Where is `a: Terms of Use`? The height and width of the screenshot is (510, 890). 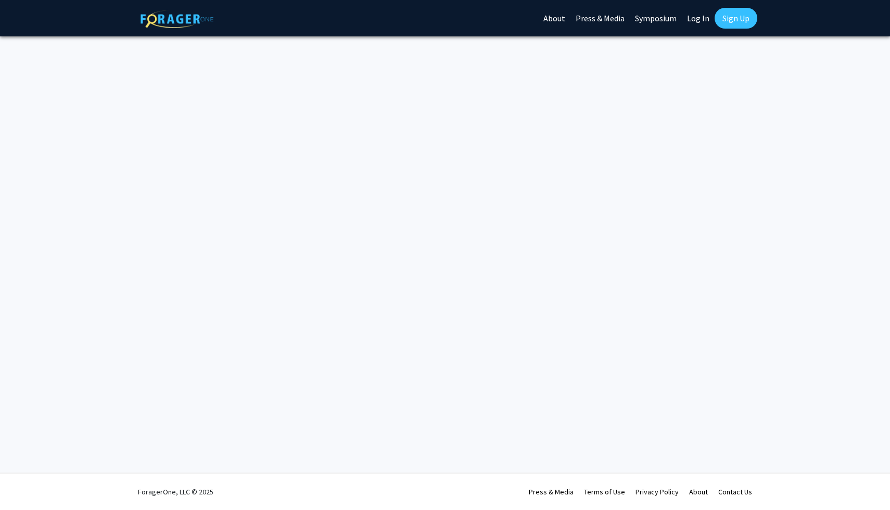 a: Terms of Use is located at coordinates (604, 492).